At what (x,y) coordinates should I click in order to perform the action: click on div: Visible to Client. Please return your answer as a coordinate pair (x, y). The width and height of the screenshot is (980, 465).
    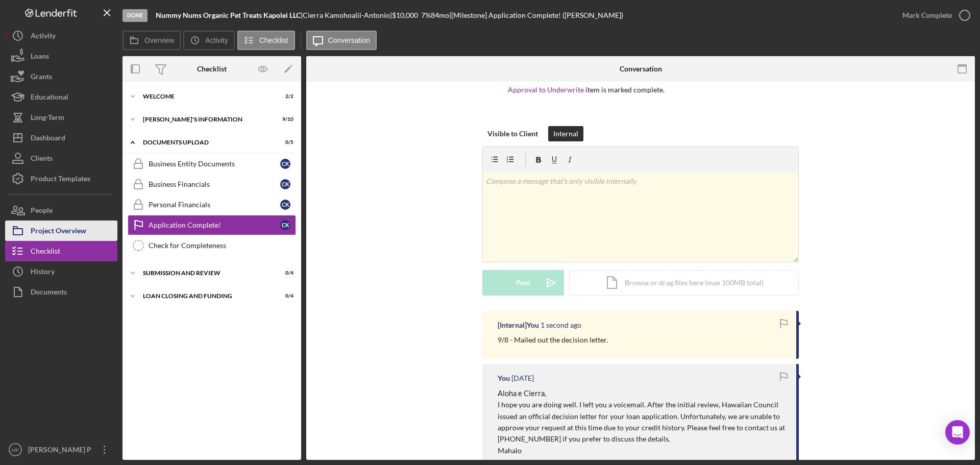
    Looking at the image, I should click on (512, 134).